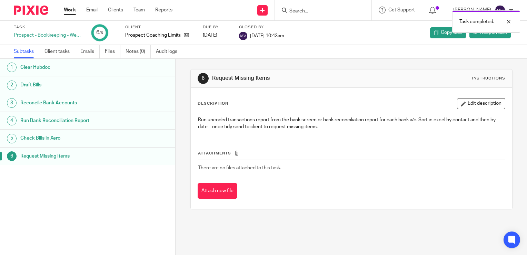 This screenshot has height=255, width=527. I want to click on p: Task completed., so click(477, 22).